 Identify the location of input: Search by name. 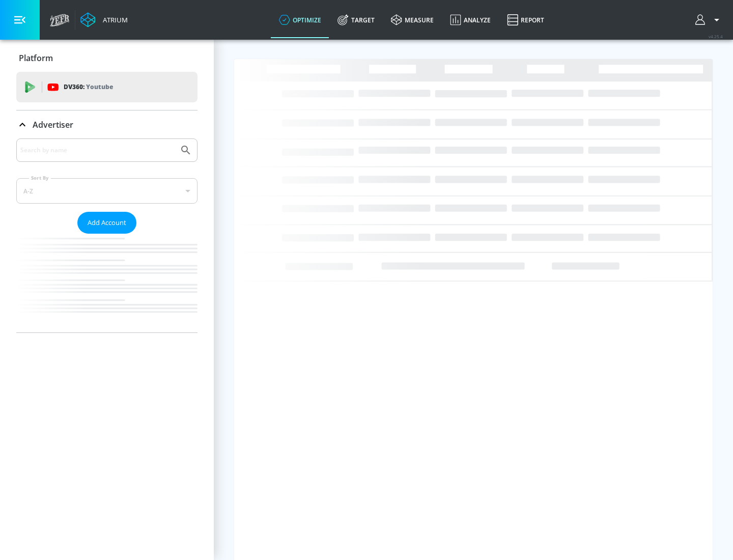
(97, 150).